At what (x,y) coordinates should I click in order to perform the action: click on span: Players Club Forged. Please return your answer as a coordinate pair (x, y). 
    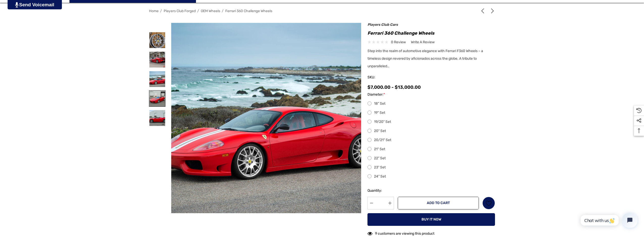
    Looking at the image, I should click on (180, 11).